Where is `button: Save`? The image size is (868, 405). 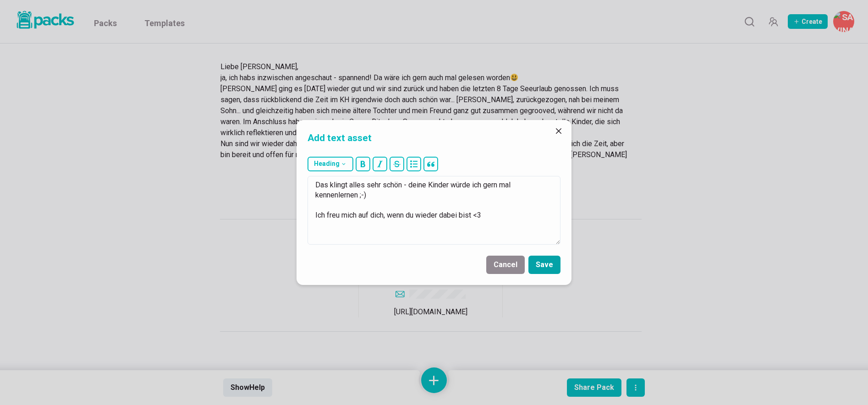 button: Save is located at coordinates (545, 265).